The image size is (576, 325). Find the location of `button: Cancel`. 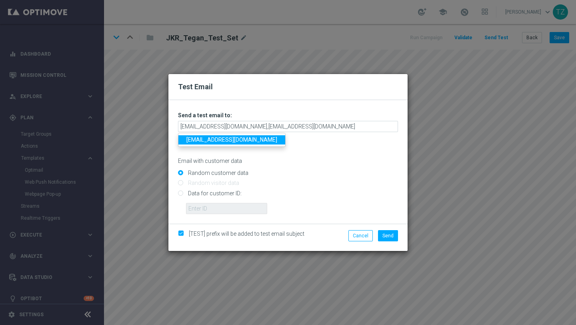

button: Cancel is located at coordinates (361, 236).